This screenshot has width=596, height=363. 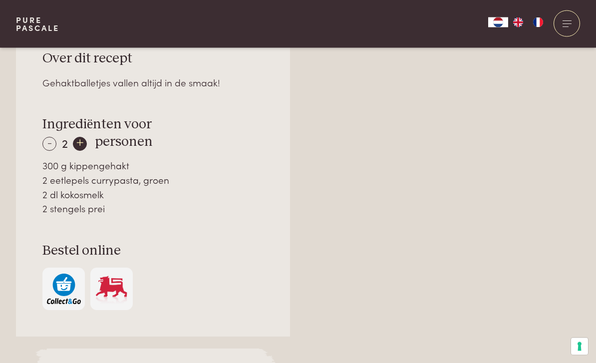 I want to click on img: Delhaize, so click(x=111, y=289).